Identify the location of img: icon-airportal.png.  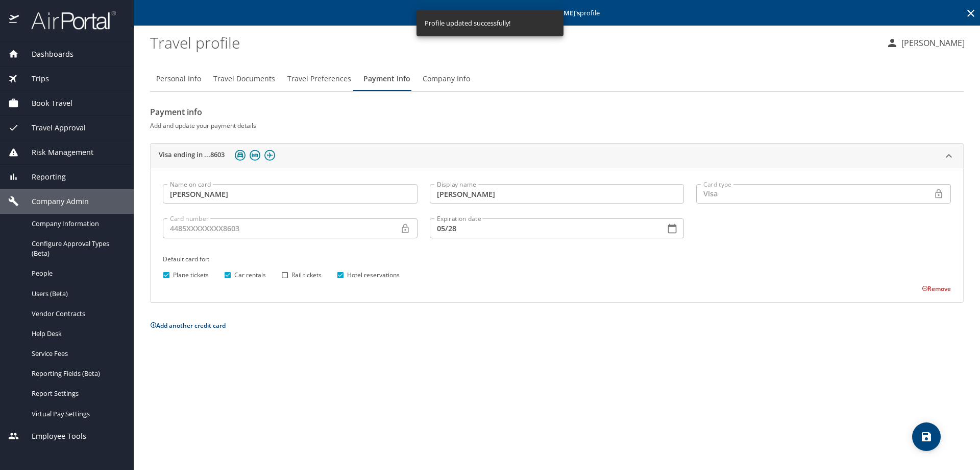
(14, 20).